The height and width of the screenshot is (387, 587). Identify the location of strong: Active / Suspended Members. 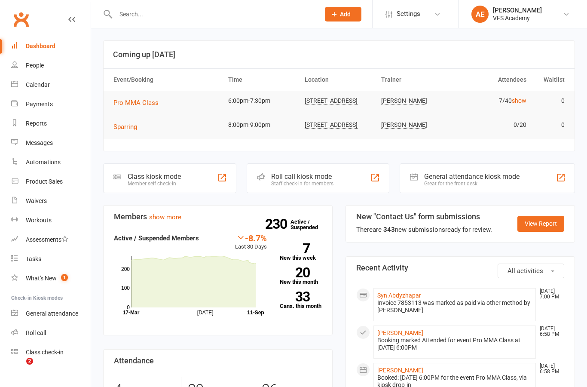
(156, 238).